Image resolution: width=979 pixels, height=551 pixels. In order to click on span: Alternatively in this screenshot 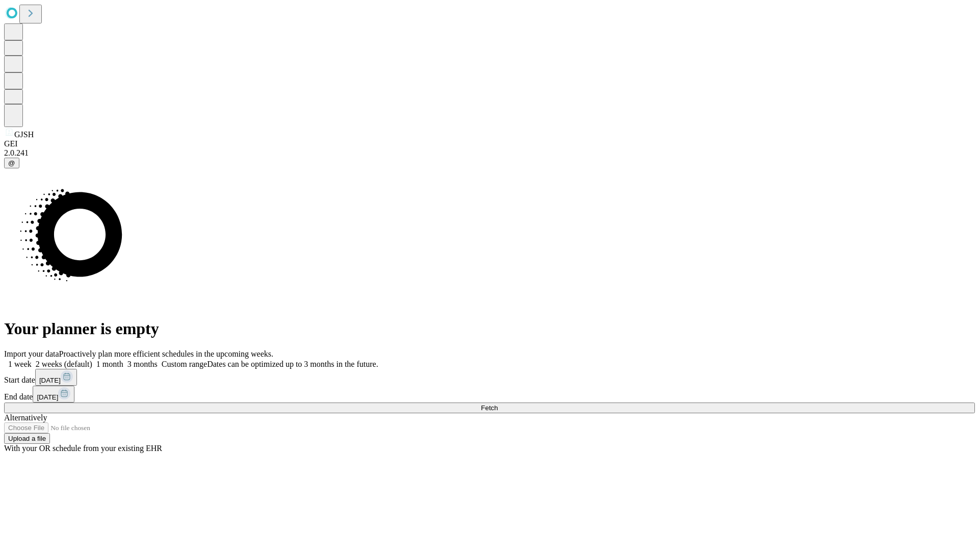, I will do `click(25, 417)`.